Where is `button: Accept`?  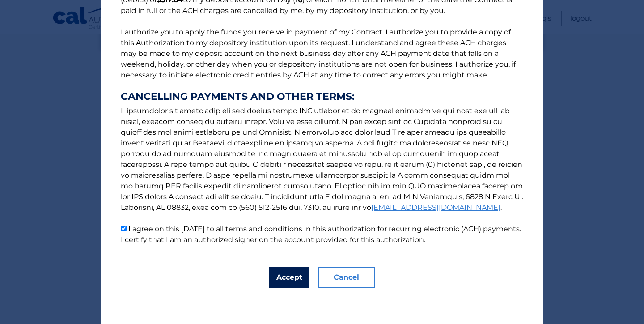
button: Accept is located at coordinates (290, 278).